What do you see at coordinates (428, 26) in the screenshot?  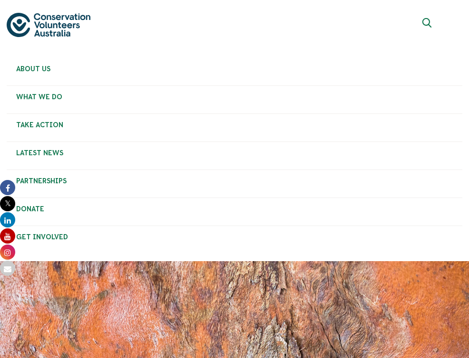 I see `button: Expand search box Close search box` at bounding box center [428, 26].